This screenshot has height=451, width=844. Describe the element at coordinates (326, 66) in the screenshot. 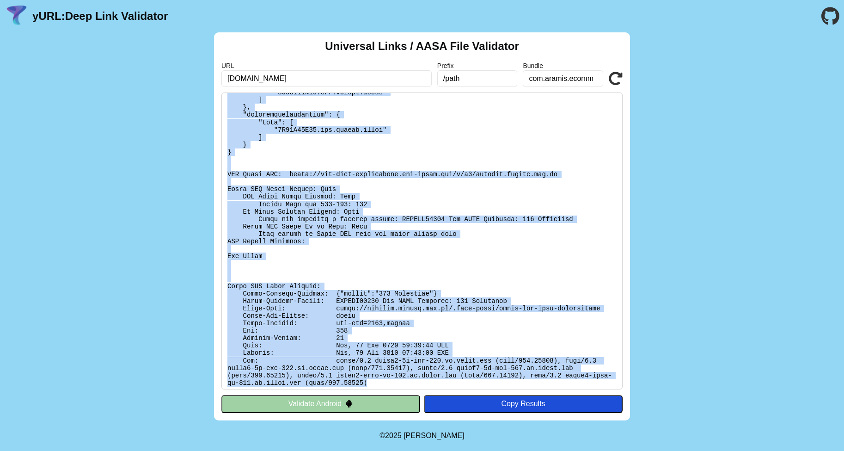

I see `label: URL` at that location.